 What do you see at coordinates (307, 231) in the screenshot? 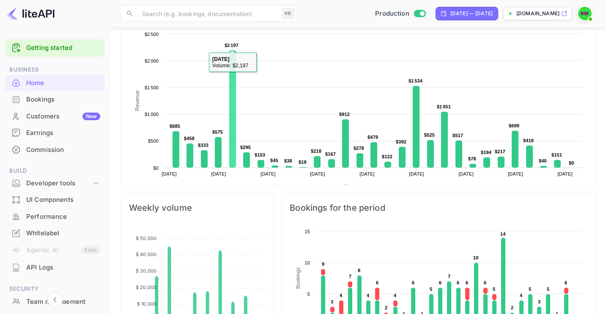
I see `text: 15` at bounding box center [307, 231].